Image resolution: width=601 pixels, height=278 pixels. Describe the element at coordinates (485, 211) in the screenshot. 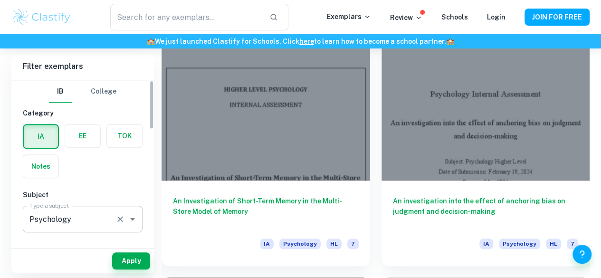

I see `h6: An investigation into the effect of anchoring bias on judgment and decision-making` at that location.